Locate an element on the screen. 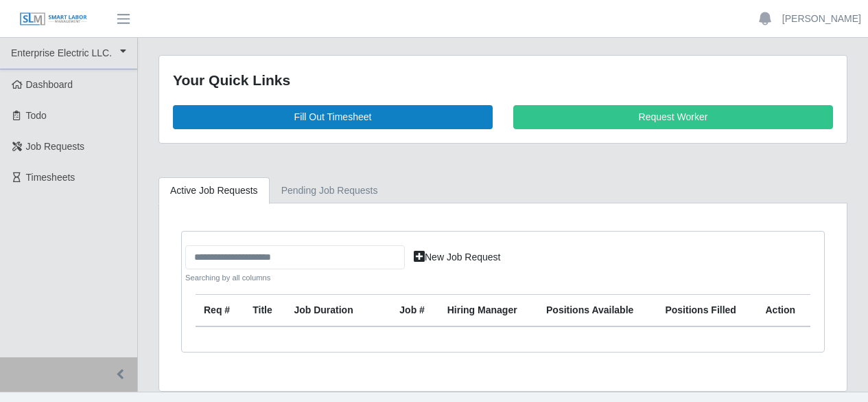  th: Req # is located at coordinates (219, 311).